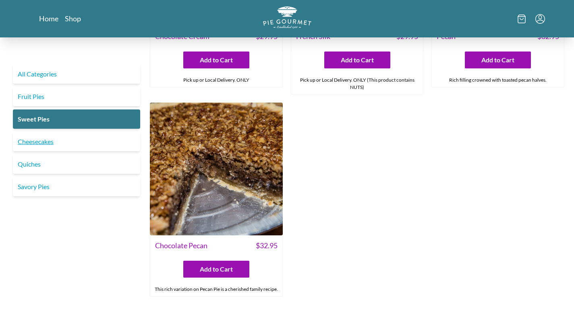  Describe the element at coordinates (77, 97) in the screenshot. I see `a: Fruit Pies` at that location.